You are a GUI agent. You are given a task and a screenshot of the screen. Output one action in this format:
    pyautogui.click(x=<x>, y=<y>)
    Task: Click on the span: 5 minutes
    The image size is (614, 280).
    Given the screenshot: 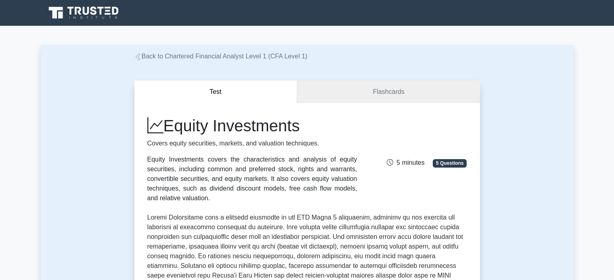 What is the action you would take?
    pyautogui.click(x=405, y=163)
    